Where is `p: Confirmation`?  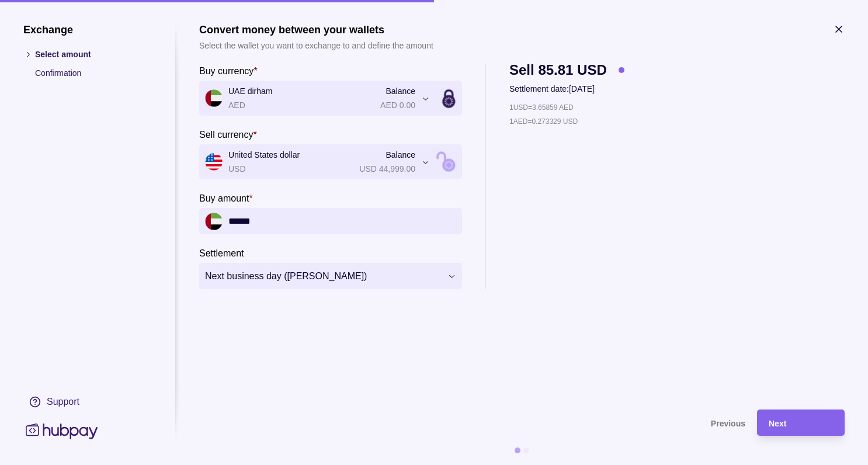 p: Confirmation is located at coordinates (93, 73).